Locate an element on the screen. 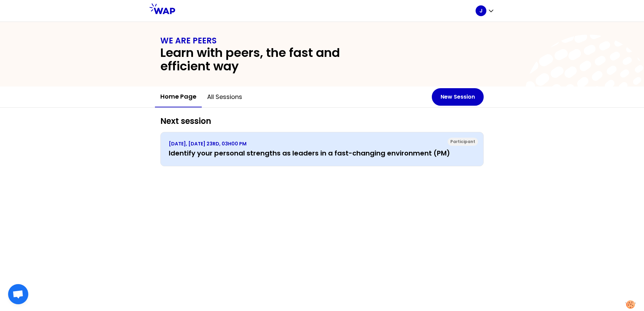 The height and width of the screenshot is (311, 644). div: Ouvrir le chat is located at coordinates (18, 294).